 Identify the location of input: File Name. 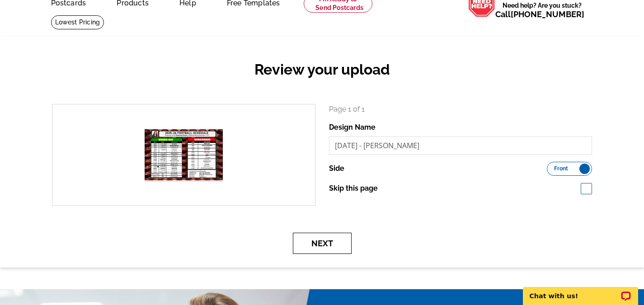
(460, 146).